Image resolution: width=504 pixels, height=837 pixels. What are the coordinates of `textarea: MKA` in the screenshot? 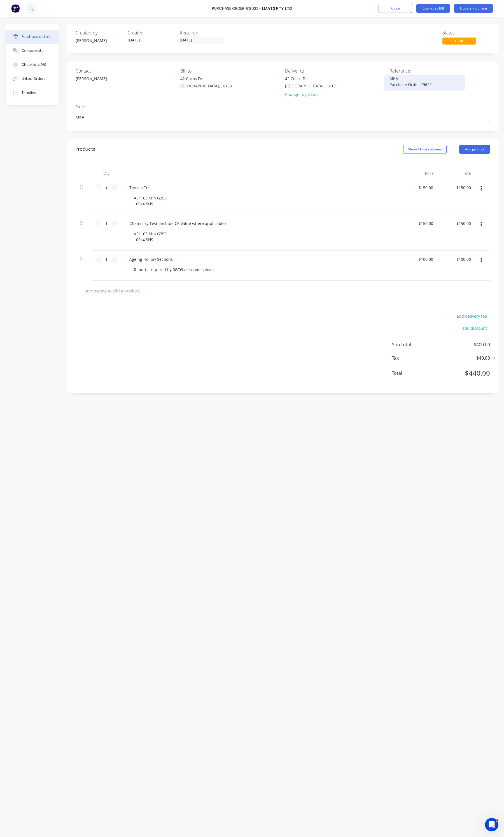 It's located at (283, 117).